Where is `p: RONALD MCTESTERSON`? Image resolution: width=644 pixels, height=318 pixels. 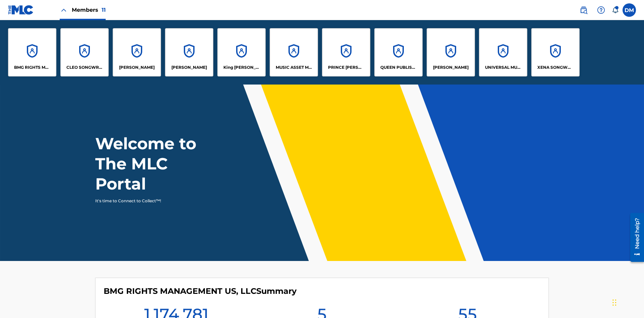
p: RONALD MCTESTERSON is located at coordinates (451, 68).